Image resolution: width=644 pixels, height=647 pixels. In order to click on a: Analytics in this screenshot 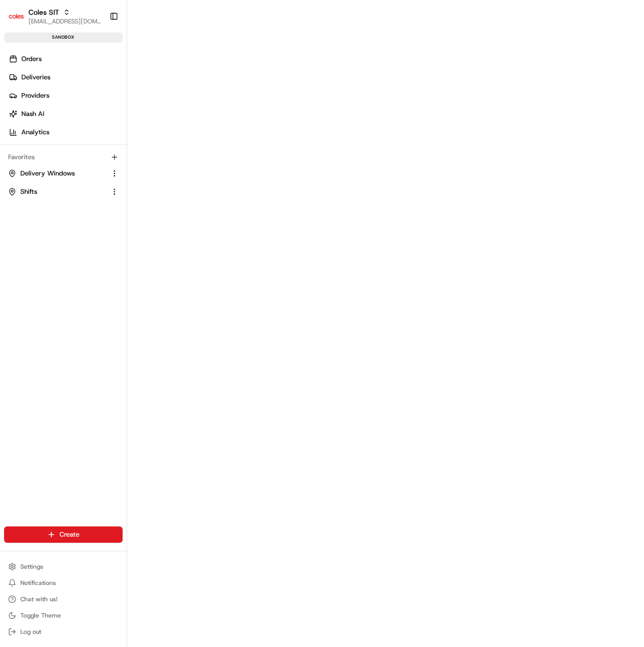, I will do `click(65, 133)`.